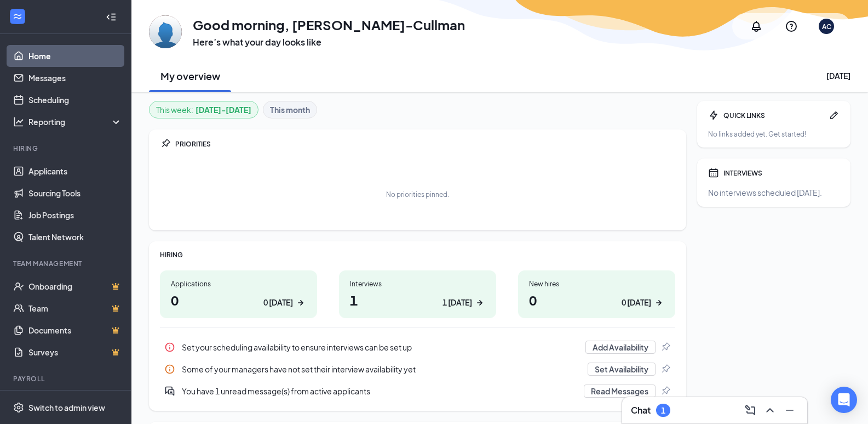 The height and width of the screenshot is (424, 868). I want to click on button: ChevronUp, so click(770, 410).